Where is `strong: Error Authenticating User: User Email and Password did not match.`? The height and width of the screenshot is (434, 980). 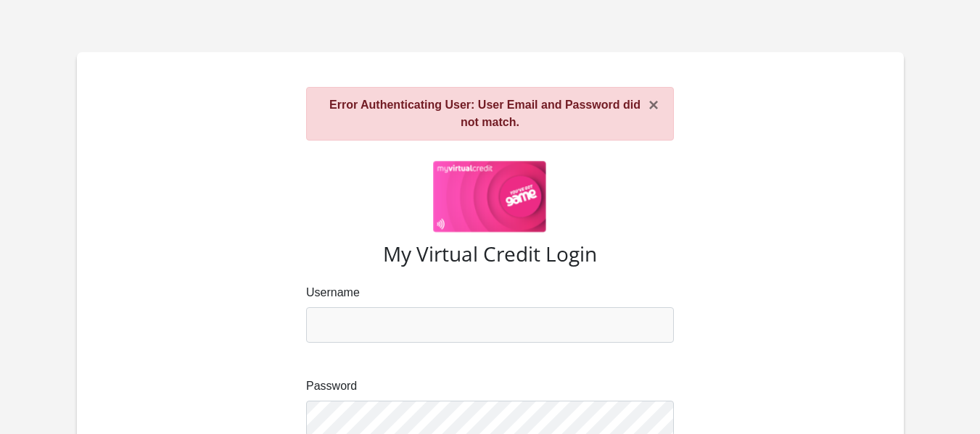 strong: Error Authenticating User: User Email and Password did not match. is located at coordinates (485, 113).